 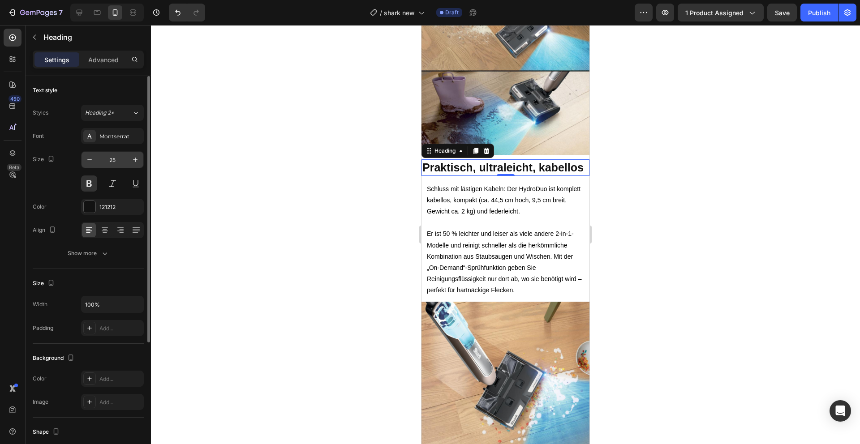 I want to click on button: Show more, so click(x=88, y=254).